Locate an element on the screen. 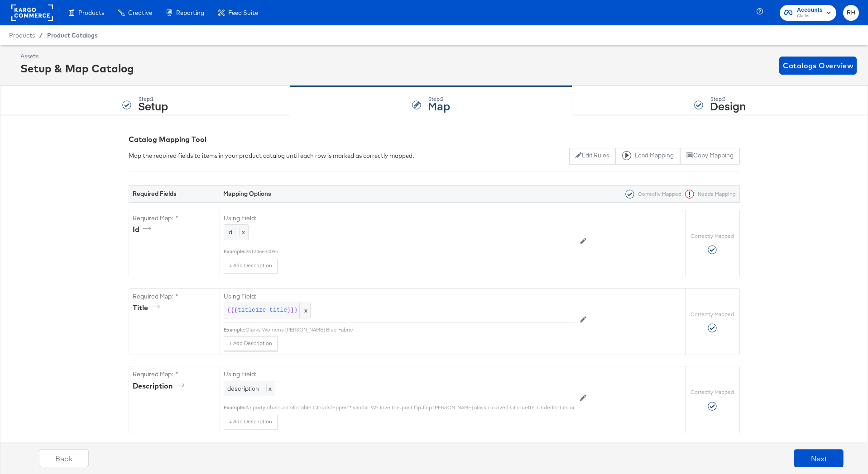  button: Next is located at coordinates (818, 458).